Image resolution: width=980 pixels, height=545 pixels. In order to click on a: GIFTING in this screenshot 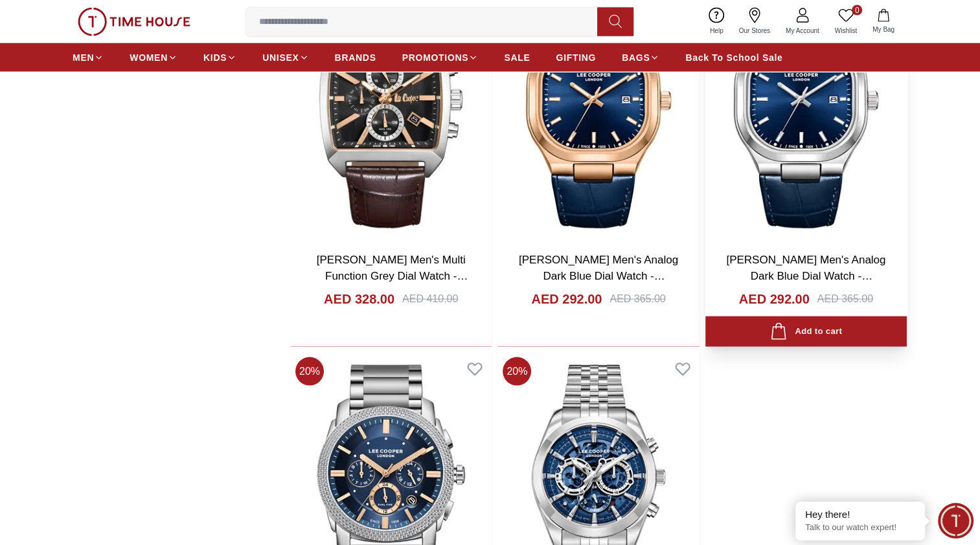, I will do `click(576, 58)`.